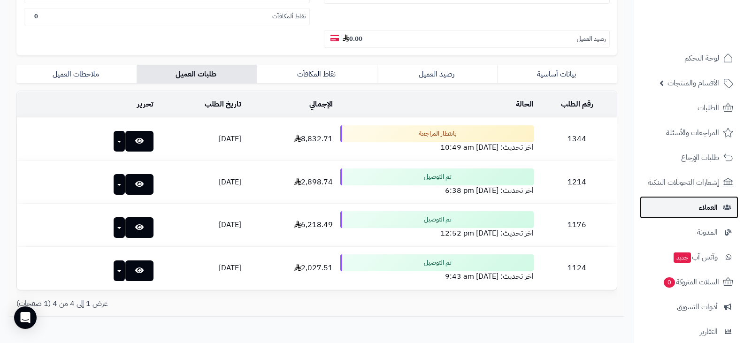 The height and width of the screenshot is (343, 744). What do you see at coordinates (689, 282) in the screenshot?
I see `a: السلات المتروكة0` at bounding box center [689, 282].